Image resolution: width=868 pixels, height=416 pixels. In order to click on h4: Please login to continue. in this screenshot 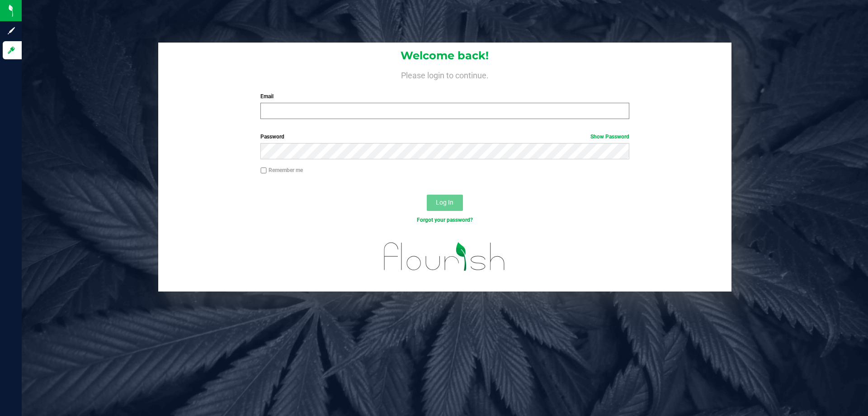, I will do `click(445, 74)`.